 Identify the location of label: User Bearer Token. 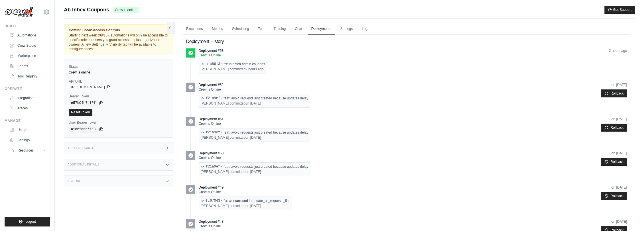
(119, 122).